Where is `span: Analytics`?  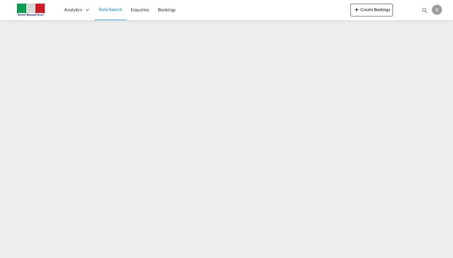
span: Analytics is located at coordinates (73, 10).